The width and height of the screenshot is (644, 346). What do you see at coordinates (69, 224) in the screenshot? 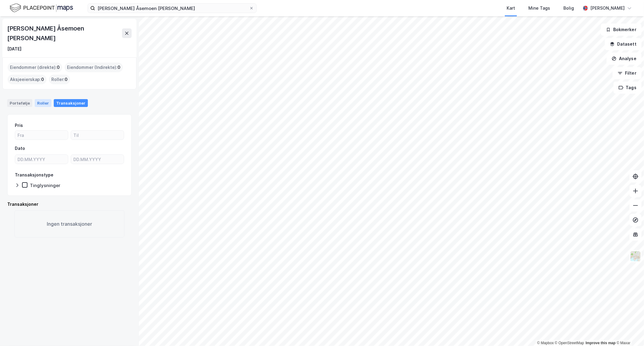
I see `div: Ingen transaksjoner` at bounding box center [69, 224].